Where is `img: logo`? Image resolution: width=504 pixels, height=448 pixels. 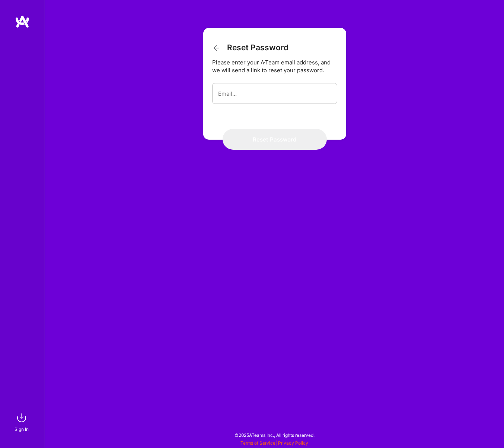 img: logo is located at coordinates (22, 21).